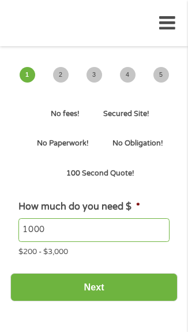 This screenshot has width=188, height=332. Describe the element at coordinates (94, 287) in the screenshot. I see `input: Next` at that location.